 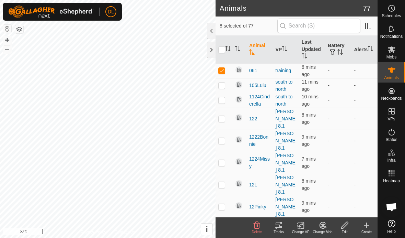 I want to click on span: Help, so click(x=392, y=231).